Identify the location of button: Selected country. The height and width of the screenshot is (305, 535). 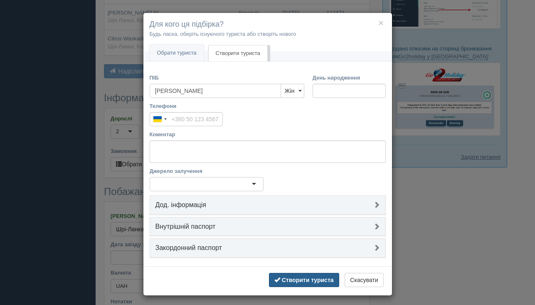
(160, 119).